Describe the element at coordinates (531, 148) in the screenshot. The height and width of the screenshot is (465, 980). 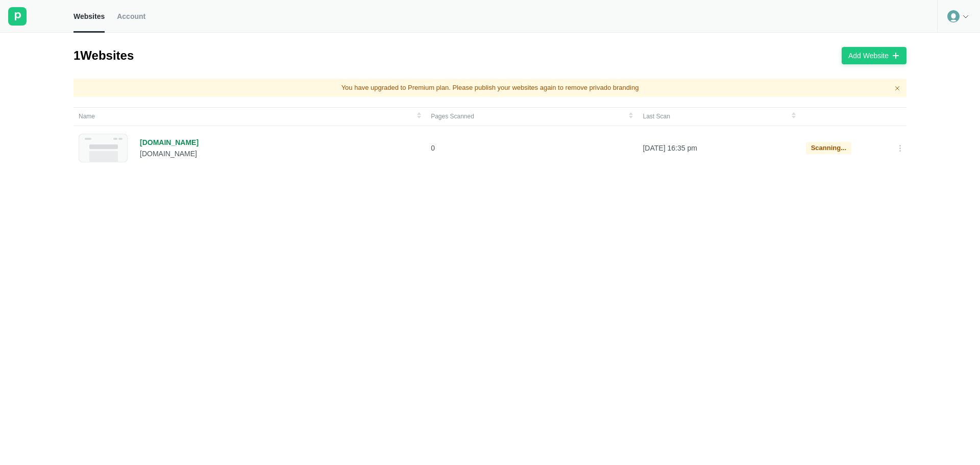
I see `p: 0` at that location.